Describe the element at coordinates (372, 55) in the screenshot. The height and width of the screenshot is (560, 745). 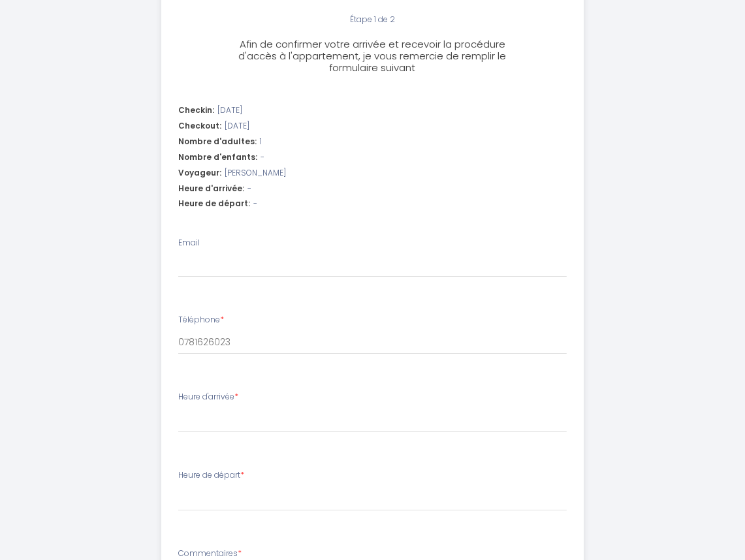
I see `span: Afin de confirmer votre arrivée et recevoir la procédure d'accès à l'appartement, je vous remerci...` at that location.